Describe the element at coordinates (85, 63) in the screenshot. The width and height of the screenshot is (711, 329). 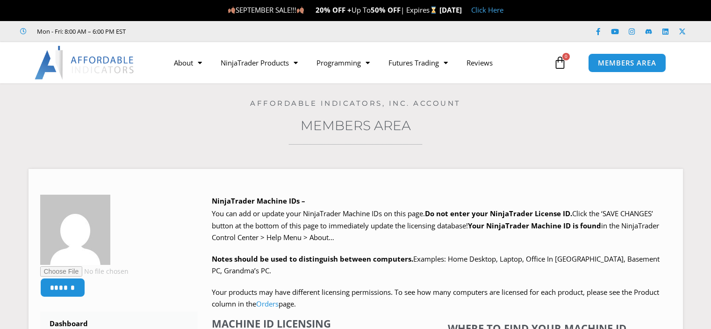
I see `img: LogoAI | Affordable Indicators – NinjaTrader` at that location.